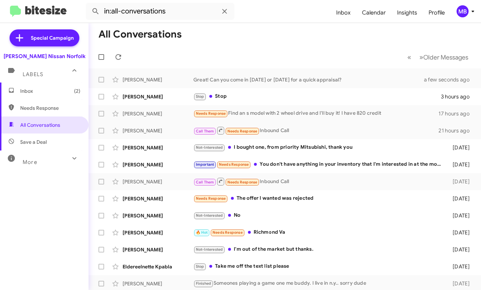 Image resolution: width=481 pixels, height=290 pixels. What do you see at coordinates (457, 114) in the screenshot?
I see `div: 17 hours ago` at bounding box center [457, 114].